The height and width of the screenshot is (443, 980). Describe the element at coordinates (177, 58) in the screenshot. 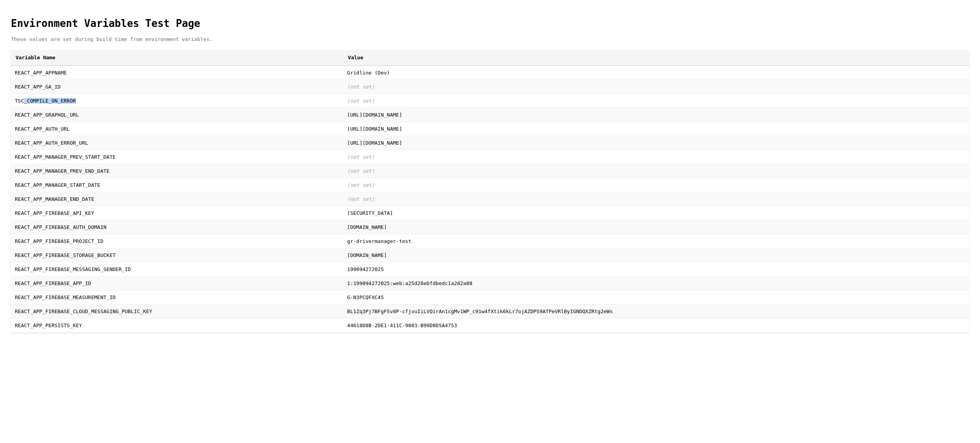

I see `th: Variable Name` at that location.